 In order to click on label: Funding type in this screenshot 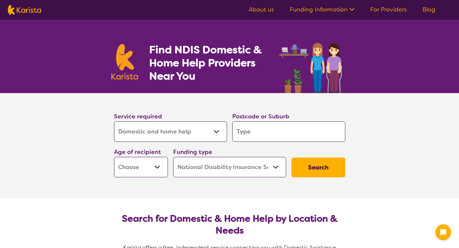, I will do `click(192, 152)`.